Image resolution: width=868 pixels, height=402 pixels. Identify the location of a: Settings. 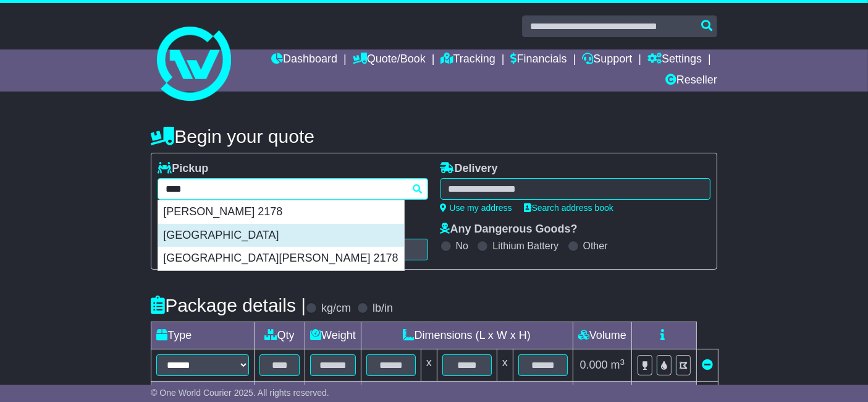
(674, 60).